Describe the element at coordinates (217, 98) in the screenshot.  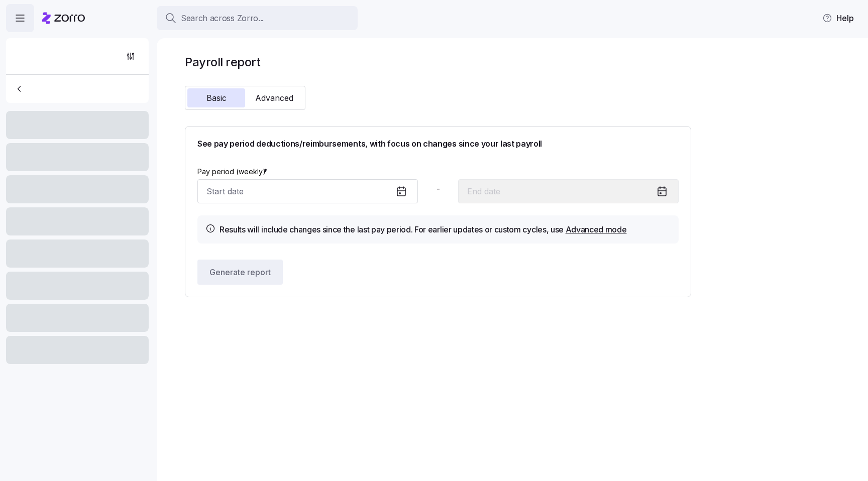
I see `span: Basic` at that location.